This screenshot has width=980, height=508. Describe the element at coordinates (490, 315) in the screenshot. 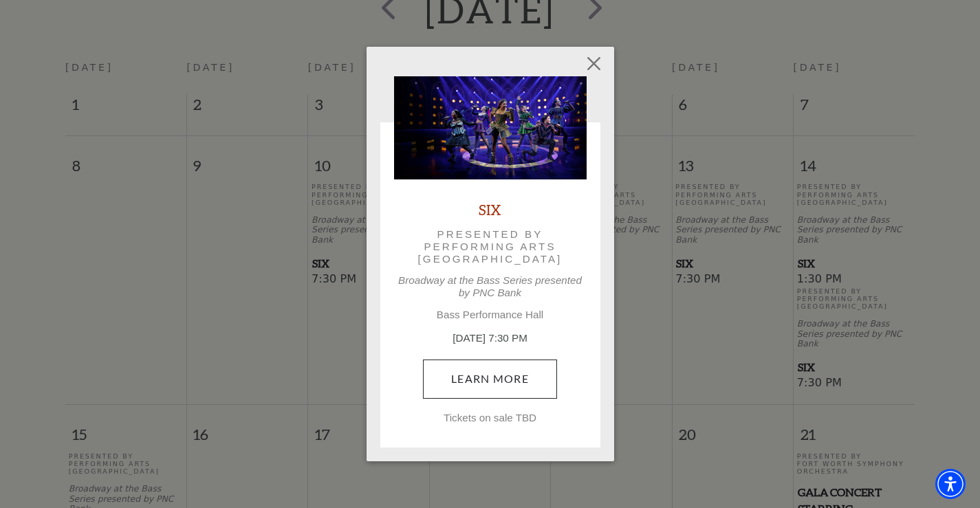

I see `p: Bass Performance Hall` at that location.